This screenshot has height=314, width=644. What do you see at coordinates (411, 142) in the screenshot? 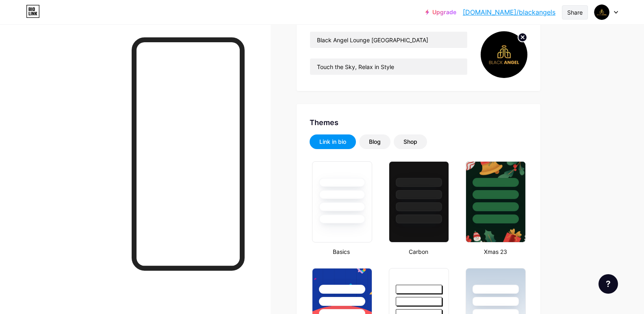
I see `div: Shop` at bounding box center [411, 142].